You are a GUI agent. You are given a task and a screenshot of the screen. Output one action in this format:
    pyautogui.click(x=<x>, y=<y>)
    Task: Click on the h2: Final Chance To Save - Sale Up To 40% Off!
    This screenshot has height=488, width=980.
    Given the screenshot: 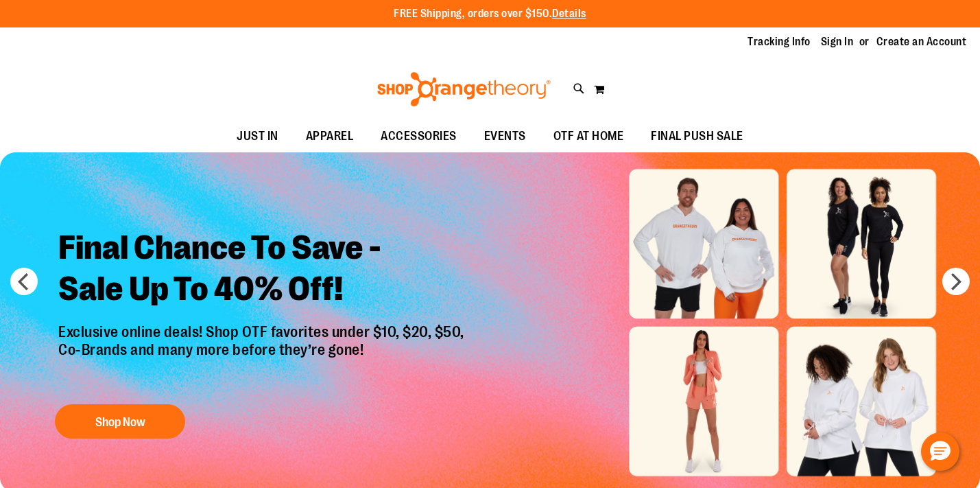 What is the action you would take?
    pyautogui.click(x=263, y=270)
    